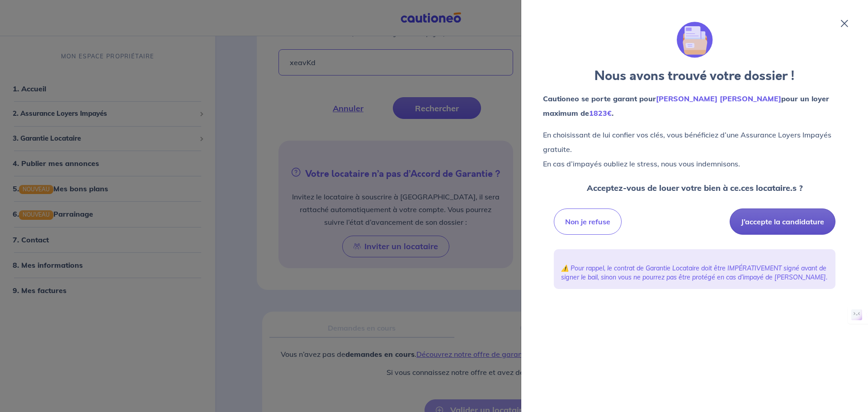 The image size is (868, 412). I want to click on strong: Cautioneo se porte garant pour pour un loyer maximum de ., so click(686, 106).